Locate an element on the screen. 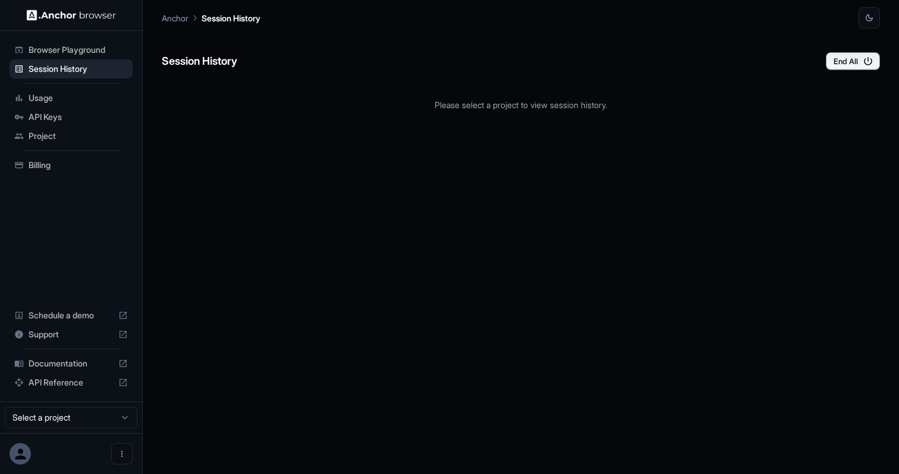  img: Anchor Logo is located at coordinates (71, 15).